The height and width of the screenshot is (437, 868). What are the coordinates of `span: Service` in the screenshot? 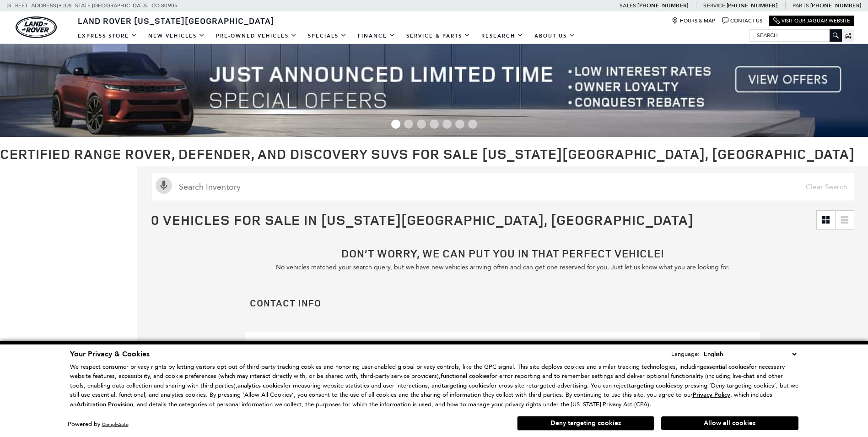 It's located at (713, 6).